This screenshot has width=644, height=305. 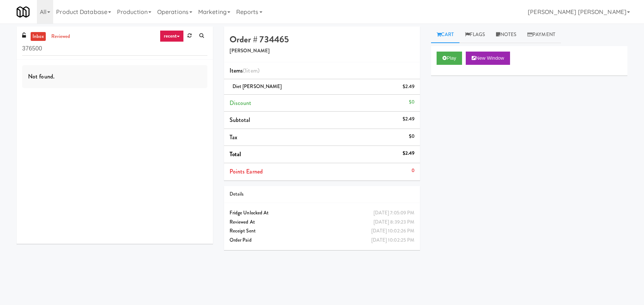 I want to click on a: Payment, so click(x=541, y=35).